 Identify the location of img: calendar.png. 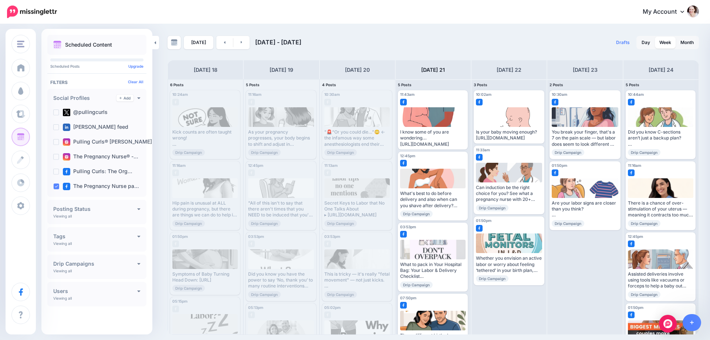
(57, 45).